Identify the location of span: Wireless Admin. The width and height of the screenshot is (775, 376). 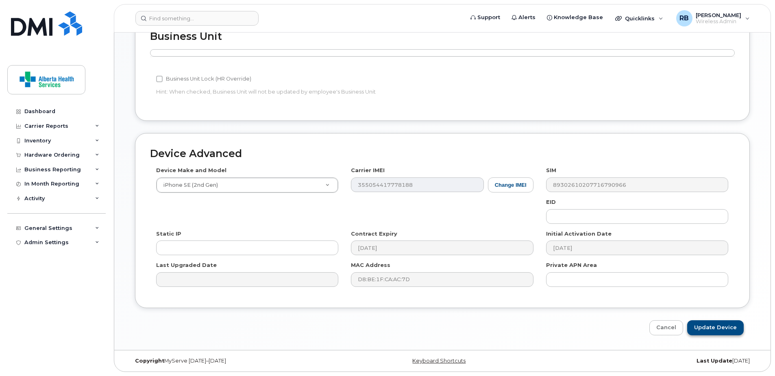
(718, 22).